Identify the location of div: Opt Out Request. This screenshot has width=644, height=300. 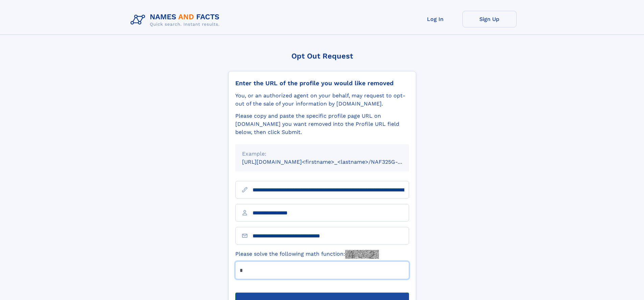
(322, 56).